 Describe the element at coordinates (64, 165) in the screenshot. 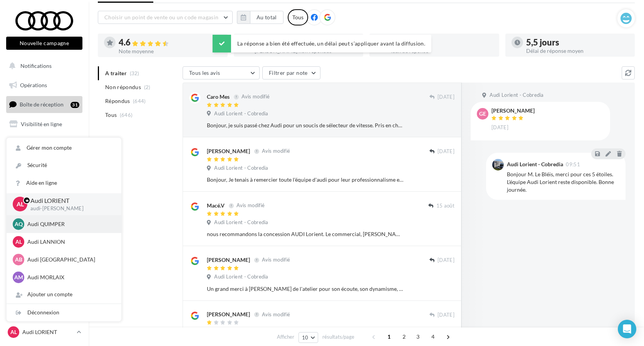

I see `a: Sécurité` at that location.